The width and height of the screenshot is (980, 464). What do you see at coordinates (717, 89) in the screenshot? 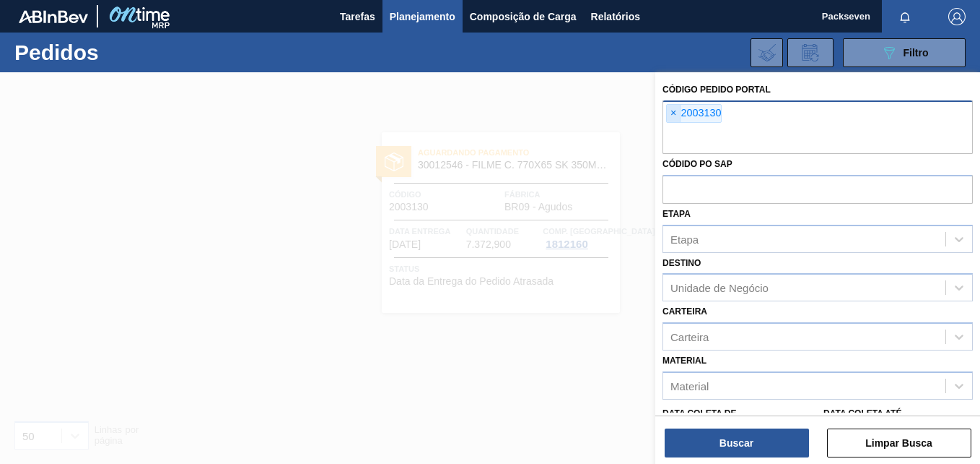
I see `label: Código Pedido Portal` at bounding box center [717, 89].